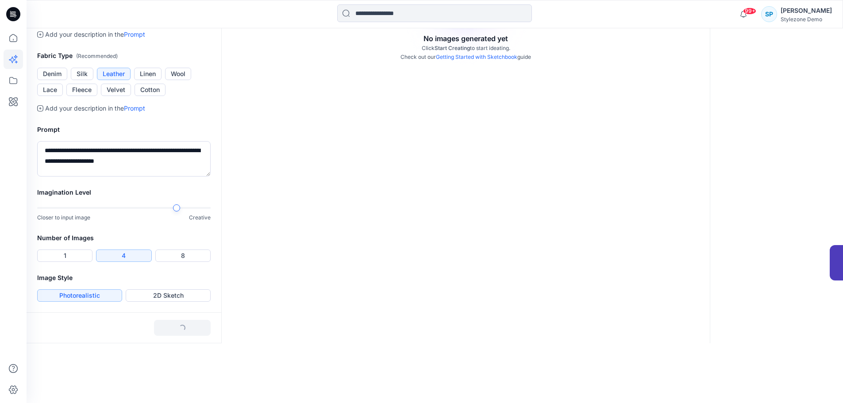  Describe the element at coordinates (148, 74) in the screenshot. I see `button: Linen` at that location.